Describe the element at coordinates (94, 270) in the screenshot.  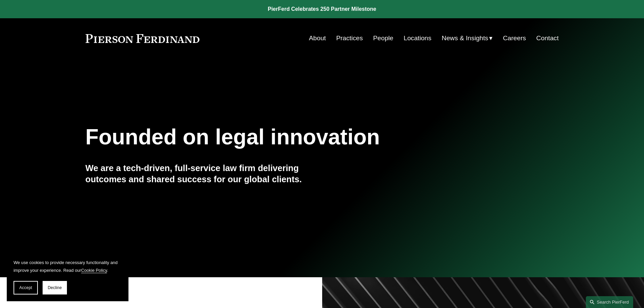
I see `a: Cookie Policy` at that location.